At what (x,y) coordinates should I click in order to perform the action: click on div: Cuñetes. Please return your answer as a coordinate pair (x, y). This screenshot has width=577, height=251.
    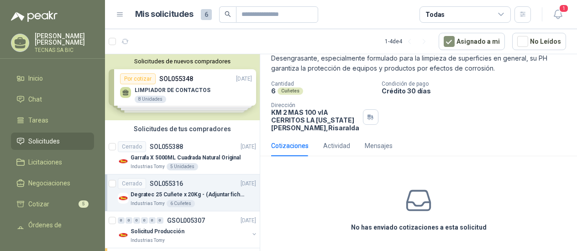
    Looking at the image, I should click on (290, 91).